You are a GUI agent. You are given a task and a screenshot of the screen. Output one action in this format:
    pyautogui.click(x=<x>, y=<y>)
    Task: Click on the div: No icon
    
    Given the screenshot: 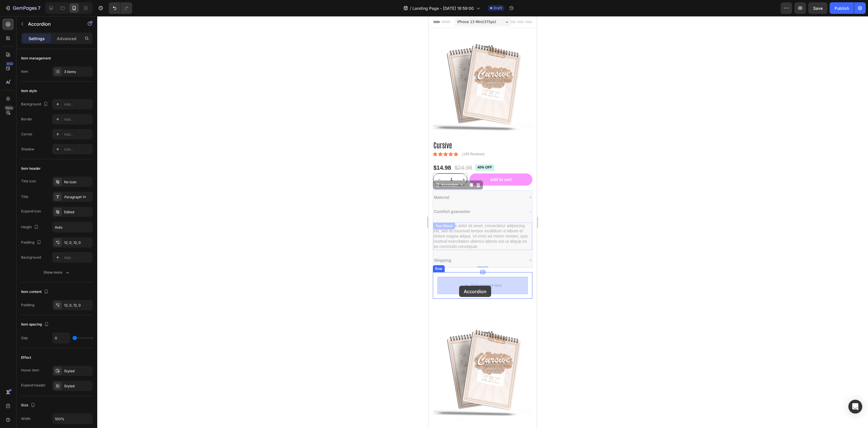 What is the action you would take?
    pyautogui.click(x=77, y=182)
    